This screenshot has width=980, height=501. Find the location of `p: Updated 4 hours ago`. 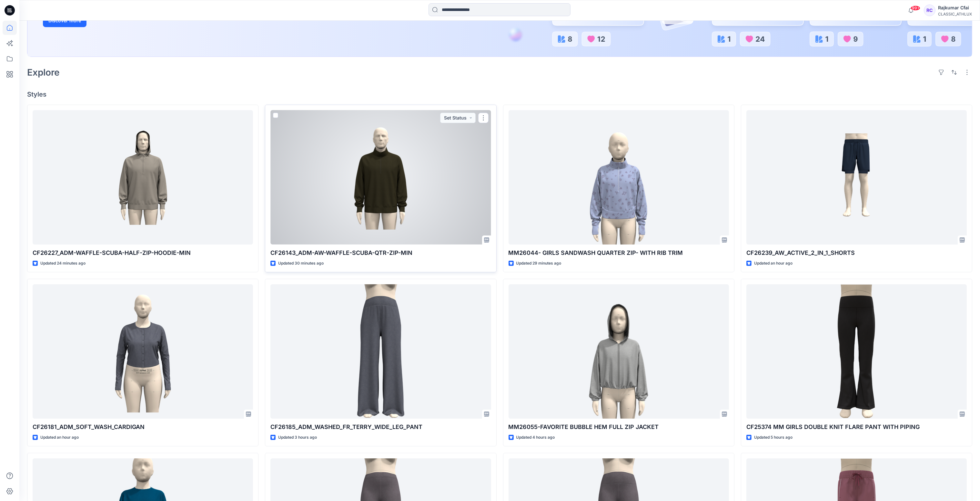

p: Updated 4 hours ago is located at coordinates (536, 437).